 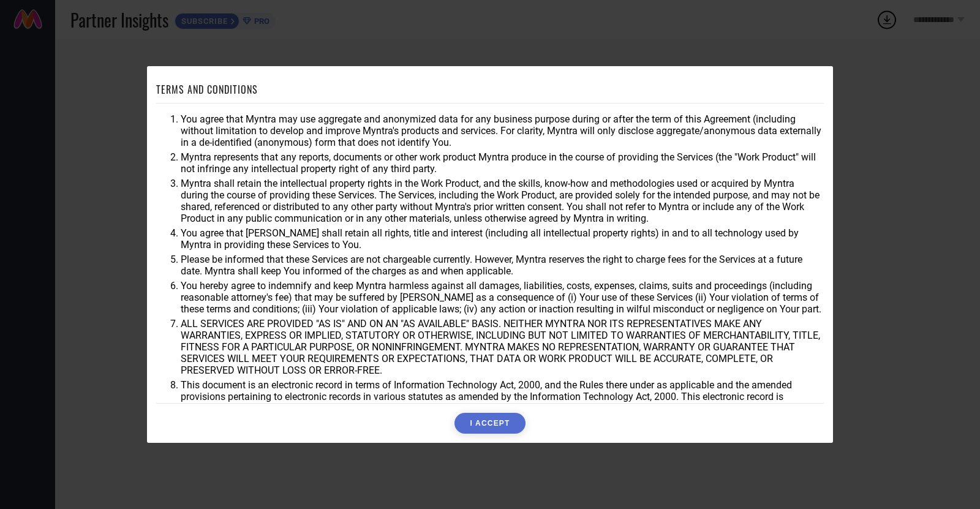 What do you see at coordinates (502, 347) in the screenshot?
I see `li: ALL SERVICES ARE PROVIDED "AS IS" AND ON AN "AS AVAILABLE" BASIS. NEITHER MYNTRA NOR ITS REPRESEN...` at bounding box center [502, 347].